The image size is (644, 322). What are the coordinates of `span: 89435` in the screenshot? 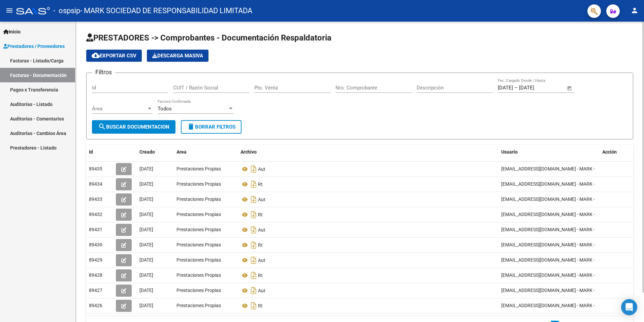 It's located at (96, 168).